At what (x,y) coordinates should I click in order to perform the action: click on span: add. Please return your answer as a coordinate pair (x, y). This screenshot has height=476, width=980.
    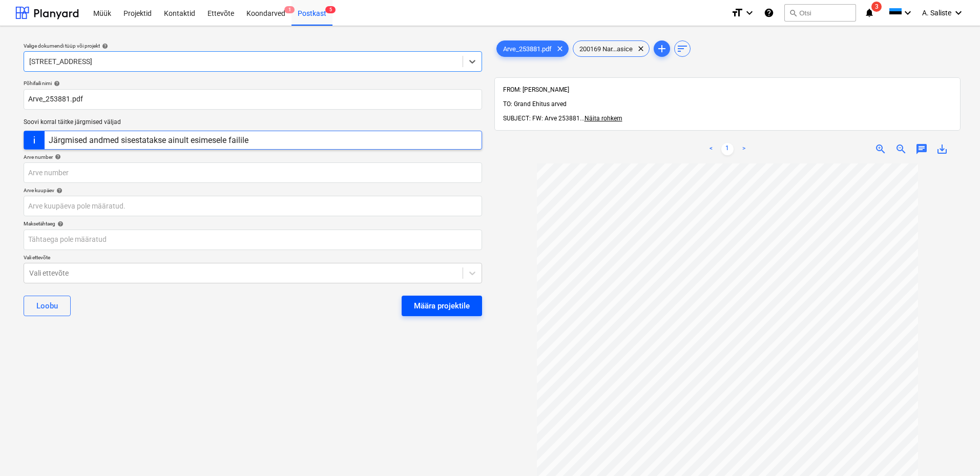
    Looking at the image, I should click on (662, 49).